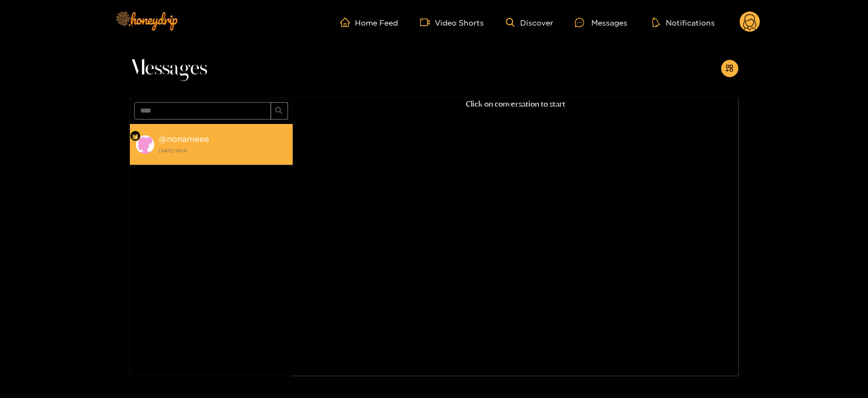 The width and height of the screenshot is (868, 398). Describe the element at coordinates (428, 22) in the screenshot. I see `span: video-camera` at that location.